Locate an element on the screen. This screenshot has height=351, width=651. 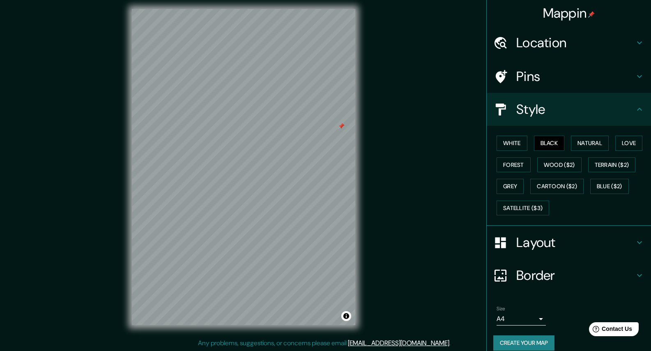
div: Border is located at coordinates (569, 275).